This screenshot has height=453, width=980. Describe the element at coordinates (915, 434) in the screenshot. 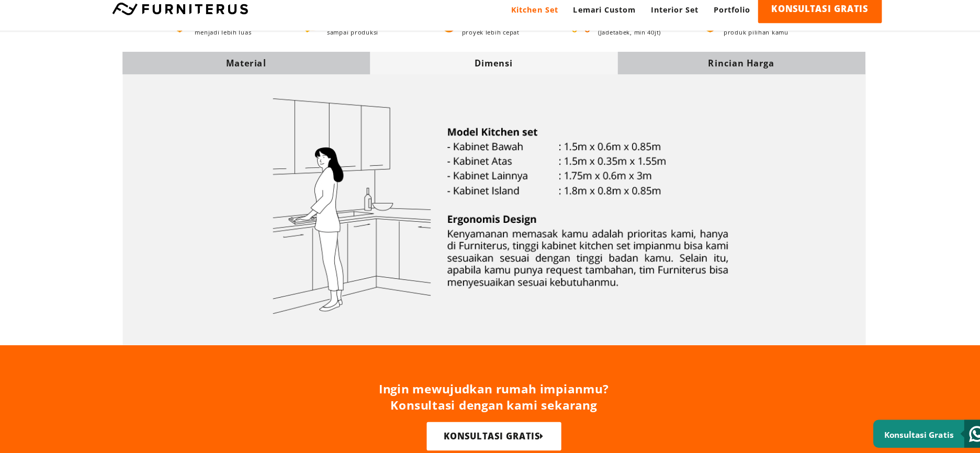

I see `a: Konsultasi Gratis` at that location.